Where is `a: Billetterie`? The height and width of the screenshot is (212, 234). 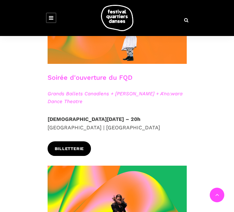 a: Billetterie is located at coordinates (69, 148).